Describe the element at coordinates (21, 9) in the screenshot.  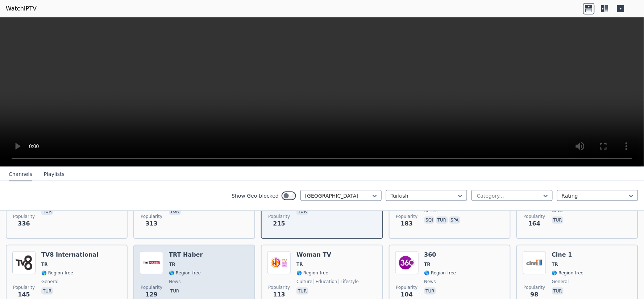
I see `a: WatchIPTV` at that location.